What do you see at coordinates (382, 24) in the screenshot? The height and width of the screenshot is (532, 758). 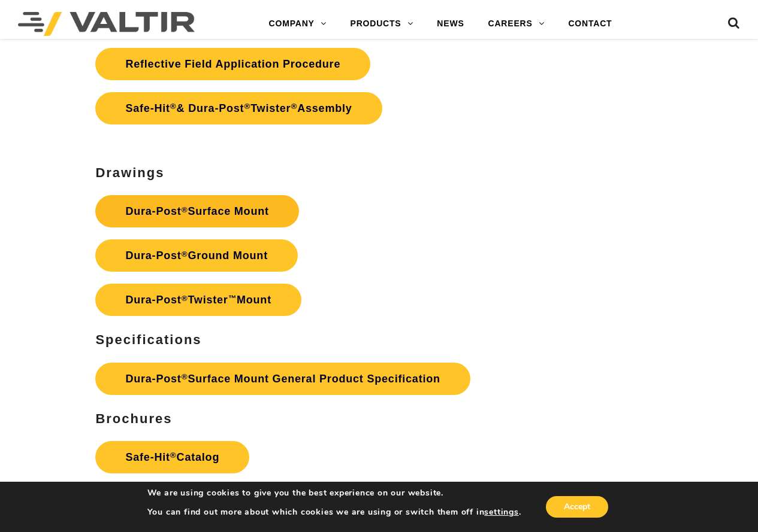 I see `a: PRODUCTS` at bounding box center [382, 24].